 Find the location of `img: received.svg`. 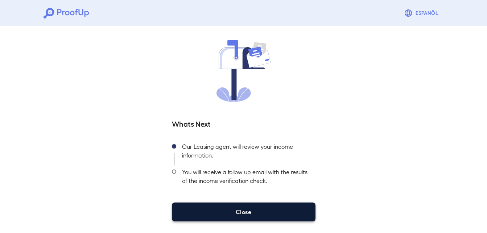

img: received.svg is located at coordinates (244, 71).